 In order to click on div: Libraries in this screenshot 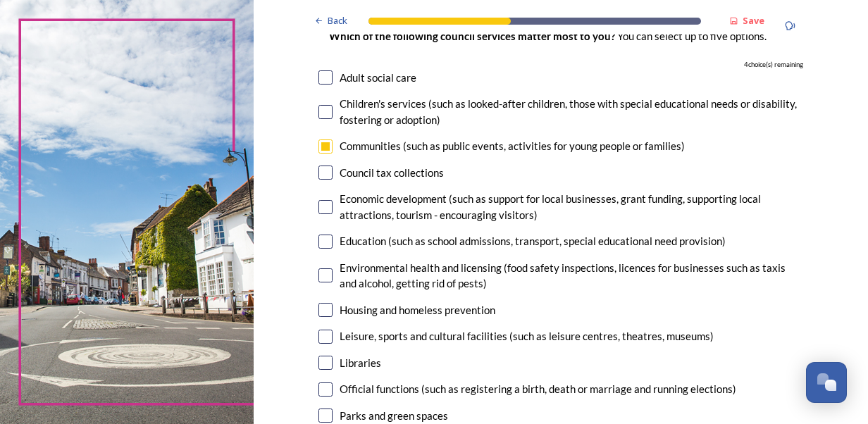, I will do `click(360, 363)`.